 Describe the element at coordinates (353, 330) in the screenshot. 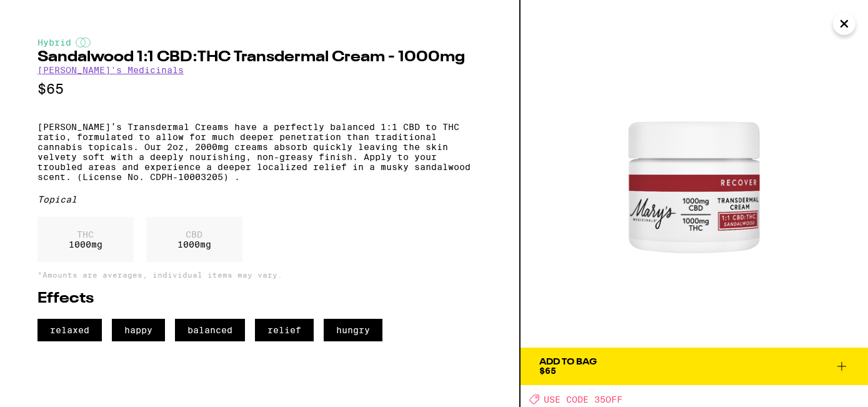

I see `span: hungry` at that location.